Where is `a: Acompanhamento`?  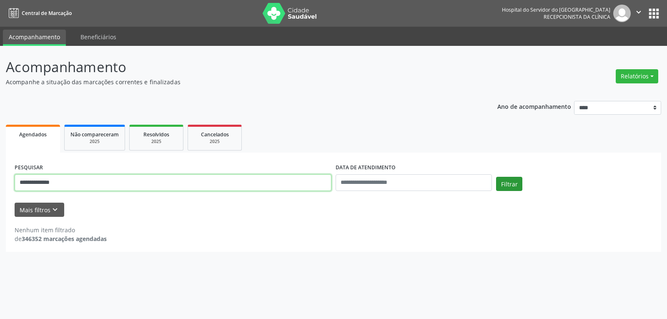 a: Acompanhamento is located at coordinates (34, 38).